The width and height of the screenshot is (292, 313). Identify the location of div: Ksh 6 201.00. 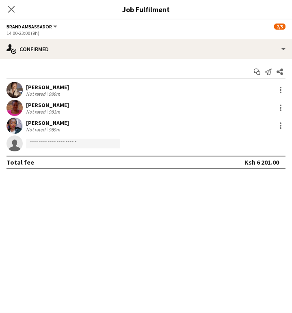
(261, 162).